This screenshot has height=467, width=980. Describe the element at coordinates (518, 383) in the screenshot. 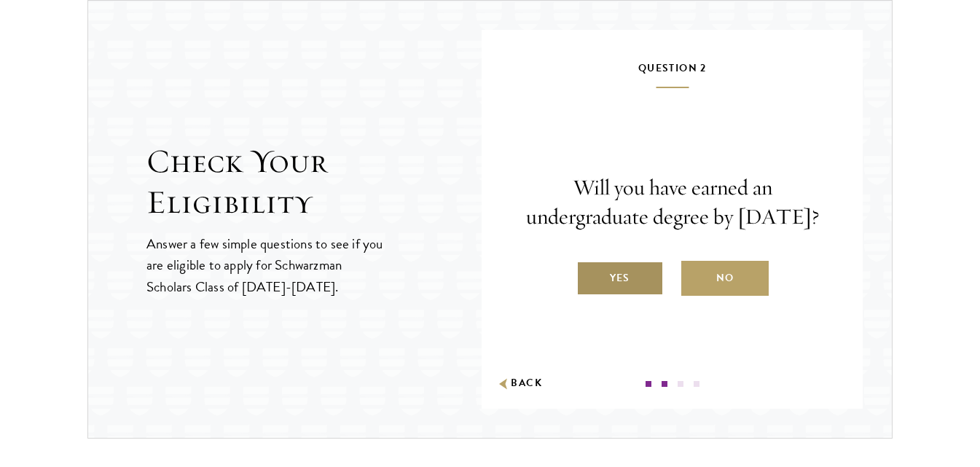

I see `button: Back` at that location.